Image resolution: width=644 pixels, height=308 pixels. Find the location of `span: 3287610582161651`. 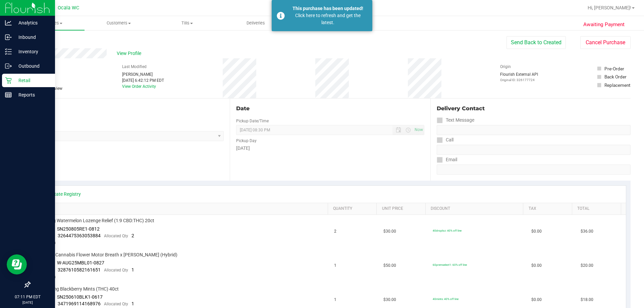

span: 3287610582161651 is located at coordinates (79, 270).